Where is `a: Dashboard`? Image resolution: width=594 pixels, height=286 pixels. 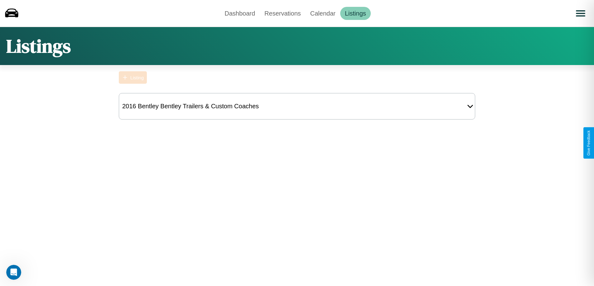
a: Dashboard is located at coordinates (240, 13).